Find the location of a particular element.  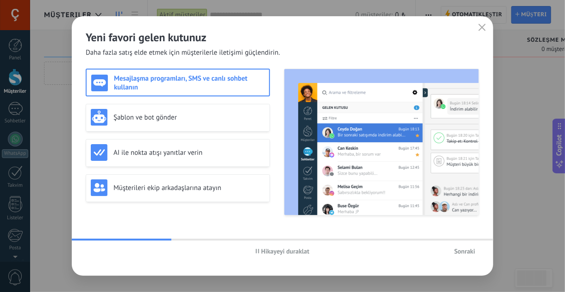

button: Hikayeyi duraklat is located at coordinates (282, 251).